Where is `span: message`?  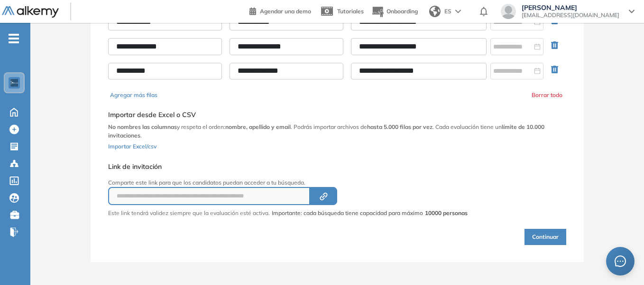
span: message is located at coordinates (621, 261).